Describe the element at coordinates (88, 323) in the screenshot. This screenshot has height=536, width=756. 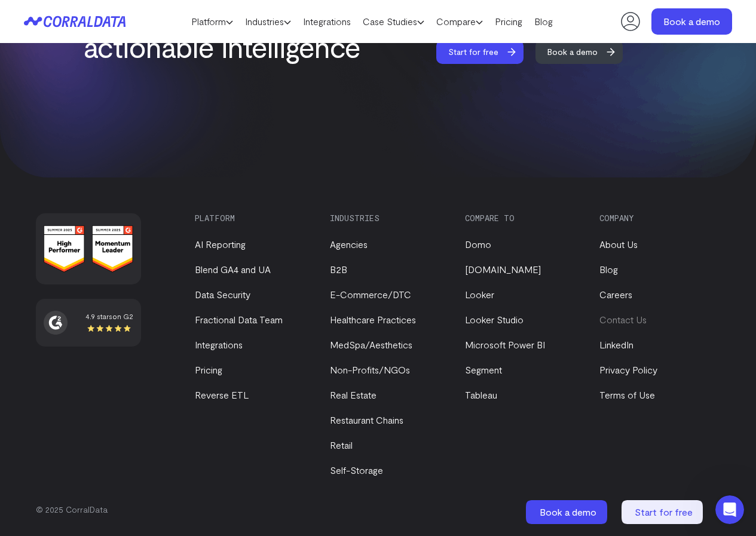
I see `a: 4.9 starson G2` at that location.